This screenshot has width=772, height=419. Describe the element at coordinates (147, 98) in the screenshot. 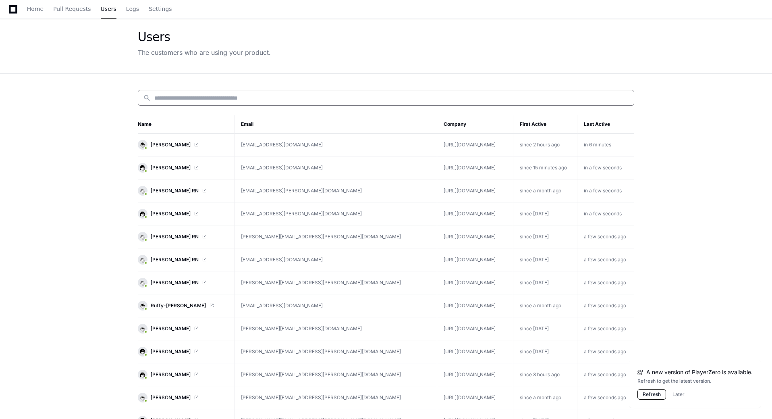

I see `mat-icon: search` at that location.